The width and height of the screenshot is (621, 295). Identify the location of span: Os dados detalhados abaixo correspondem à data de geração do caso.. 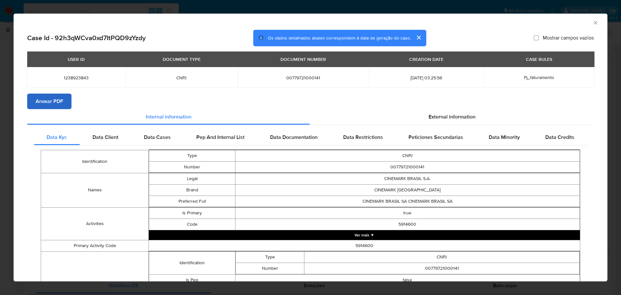
(340, 38).